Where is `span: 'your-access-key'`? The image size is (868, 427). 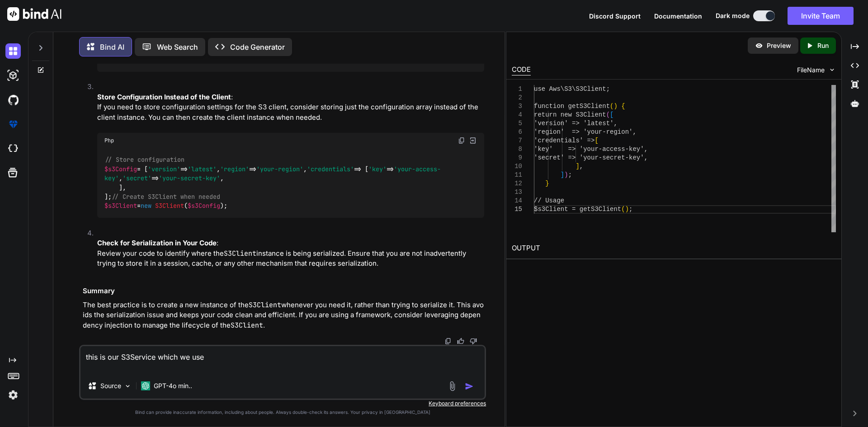 span: 'your-access-key' is located at coordinates (272, 173).